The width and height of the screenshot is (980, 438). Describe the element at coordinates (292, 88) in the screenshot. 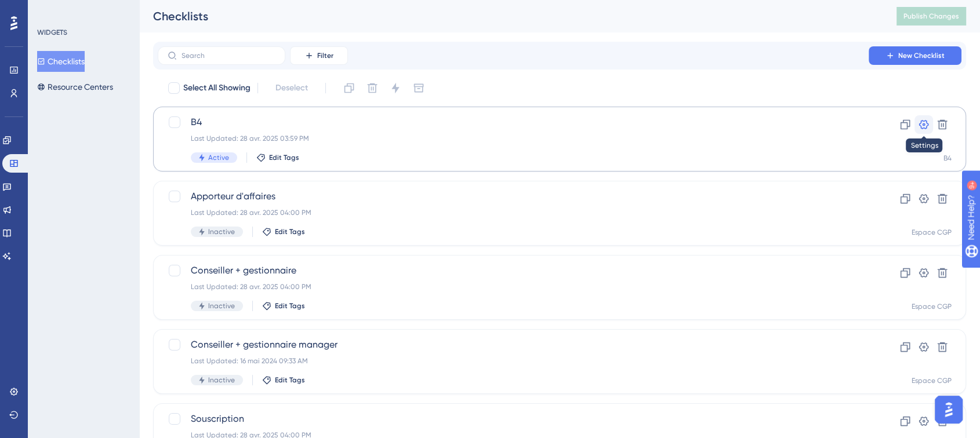

I see `span: Deselect` at that location.